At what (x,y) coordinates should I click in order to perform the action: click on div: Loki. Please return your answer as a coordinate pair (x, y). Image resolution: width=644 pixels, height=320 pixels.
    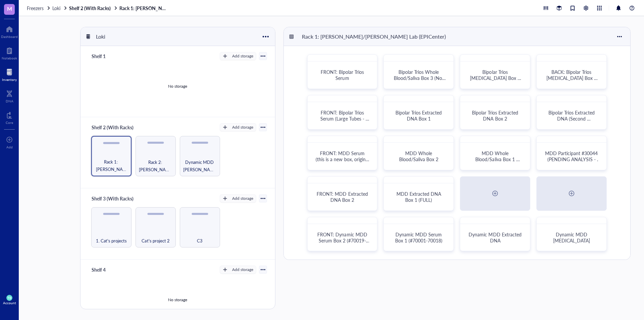
    Looking at the image, I should click on (113, 37).